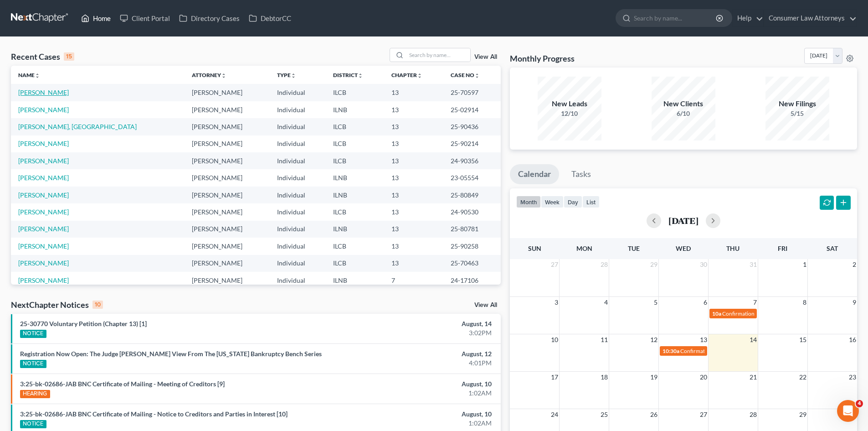  Describe the element at coordinates (472, 92) in the screenshot. I see `td: 25-70597` at that location.